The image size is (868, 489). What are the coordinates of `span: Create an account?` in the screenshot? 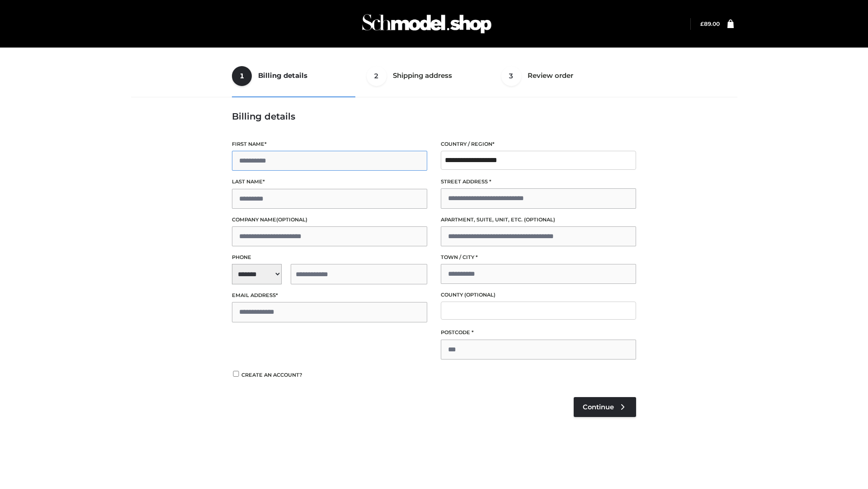 It's located at (272, 375).